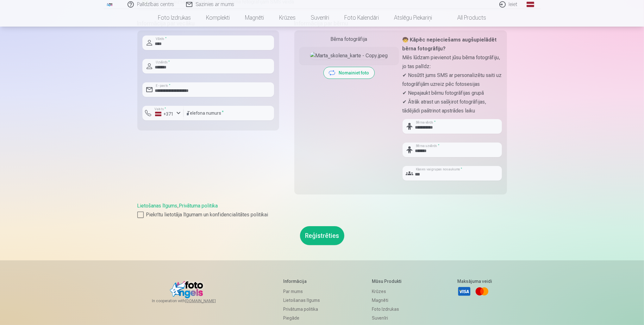  Describe the element at coordinates (389, 281) in the screenshot. I see `h5: Mūsu produkti` at that location.